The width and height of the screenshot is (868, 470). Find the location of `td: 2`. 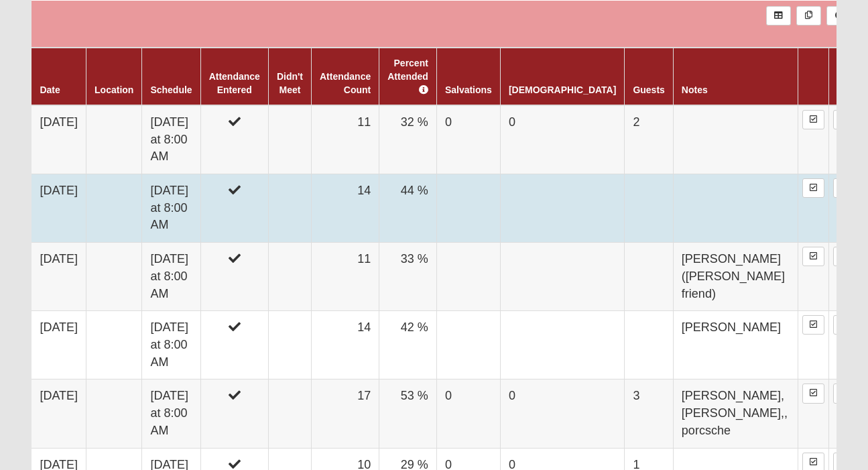

td: 2 is located at coordinates (649, 139).